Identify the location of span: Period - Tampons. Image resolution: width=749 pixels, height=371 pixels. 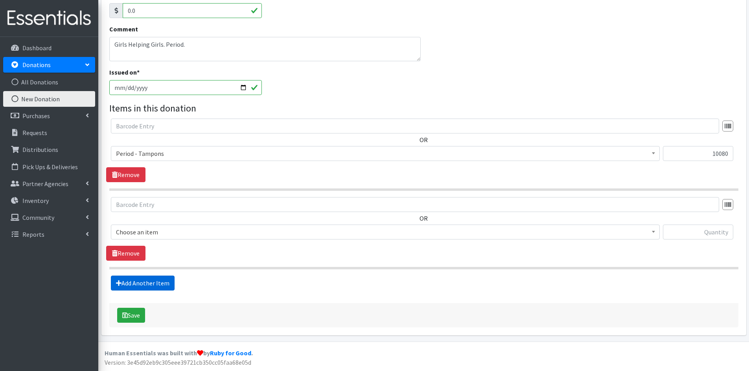
(385, 154).